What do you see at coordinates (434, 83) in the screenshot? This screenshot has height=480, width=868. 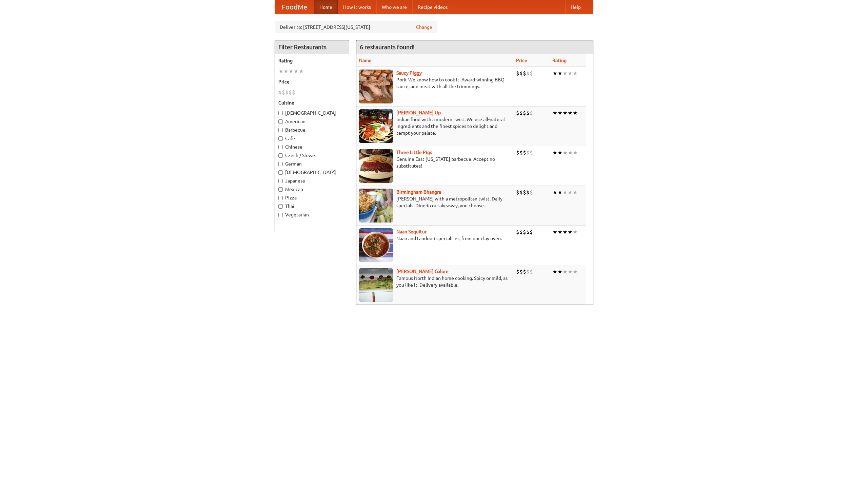 I see `p: Pork. We know how to cook it. Award-winning BBQ sauce, and meat with all the trimmings.` at bounding box center [434, 83].